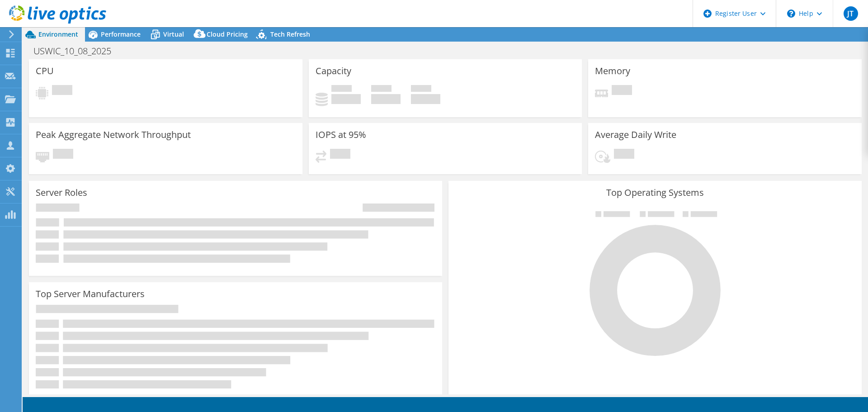  What do you see at coordinates (290, 34) in the screenshot?
I see `span: Tech Refresh` at bounding box center [290, 34].